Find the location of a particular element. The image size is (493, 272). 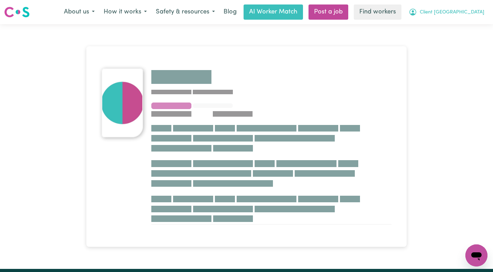

button: My Account is located at coordinates (446, 12).